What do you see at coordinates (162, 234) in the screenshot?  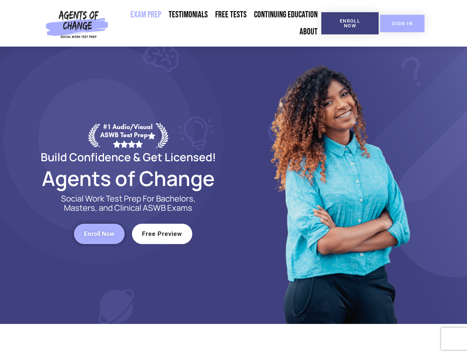 I see `a: Free Preview` at bounding box center [162, 234].